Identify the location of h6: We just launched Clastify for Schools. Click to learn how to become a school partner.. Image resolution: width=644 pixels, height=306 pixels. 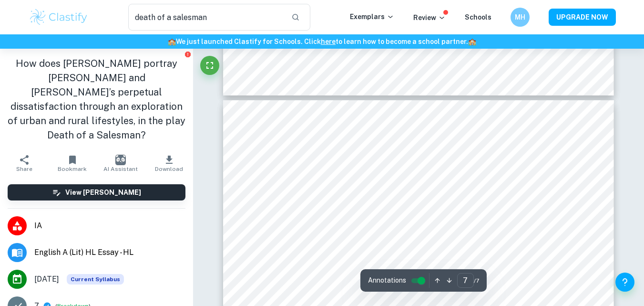
(322, 41).